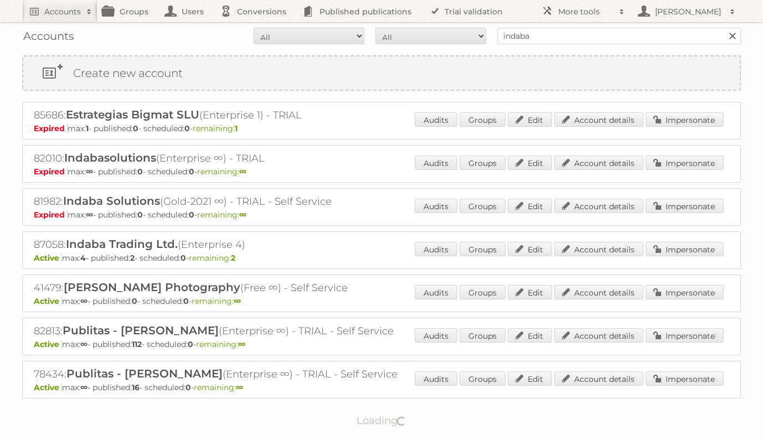 This screenshot has width=763, height=440. What do you see at coordinates (83, 258) in the screenshot?
I see `strong: 4` at bounding box center [83, 258].